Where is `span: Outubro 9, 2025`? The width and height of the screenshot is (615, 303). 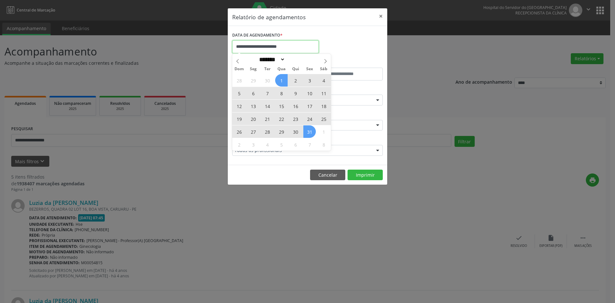
span: Outubro 9, 2025 is located at coordinates (295, 93).